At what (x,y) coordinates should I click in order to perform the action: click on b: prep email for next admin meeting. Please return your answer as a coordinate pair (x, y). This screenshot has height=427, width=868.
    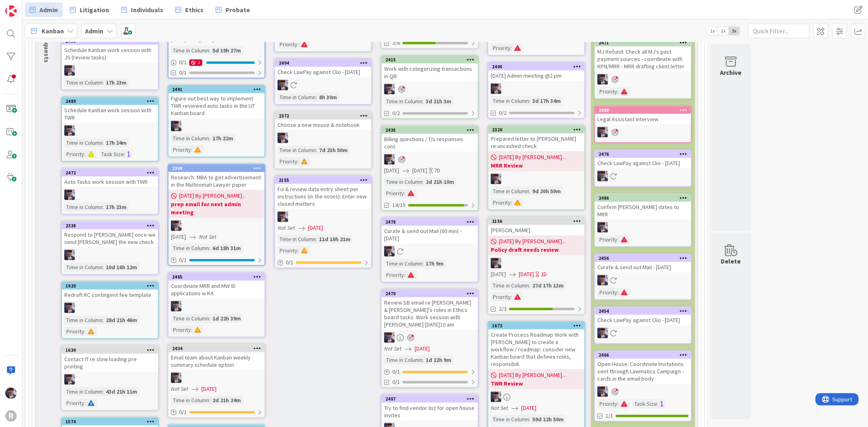
    Looking at the image, I should click on (217, 208).